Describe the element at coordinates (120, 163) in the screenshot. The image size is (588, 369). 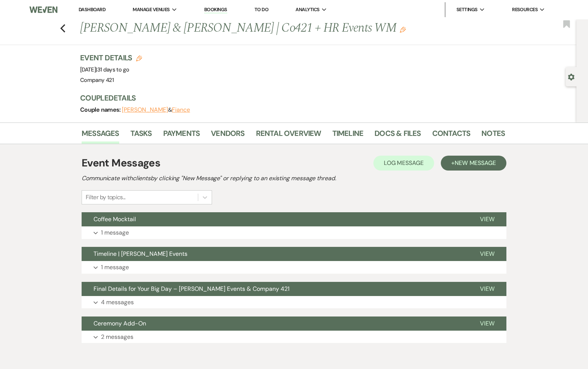
I see `h1: Event Messages` at that location.